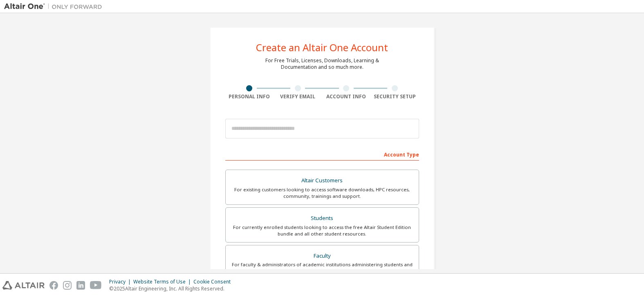 The image size is (644, 297). Describe the element at coordinates (55, 7) in the screenshot. I see `img: Altair One` at that location.